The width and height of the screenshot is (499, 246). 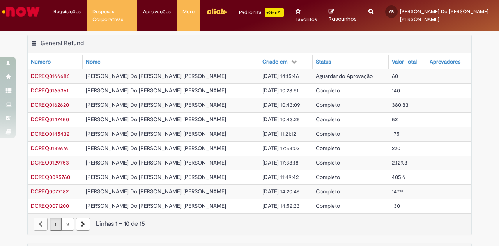 What do you see at coordinates (67, 12) in the screenshot?
I see `span: Requisições` at bounding box center [67, 12].